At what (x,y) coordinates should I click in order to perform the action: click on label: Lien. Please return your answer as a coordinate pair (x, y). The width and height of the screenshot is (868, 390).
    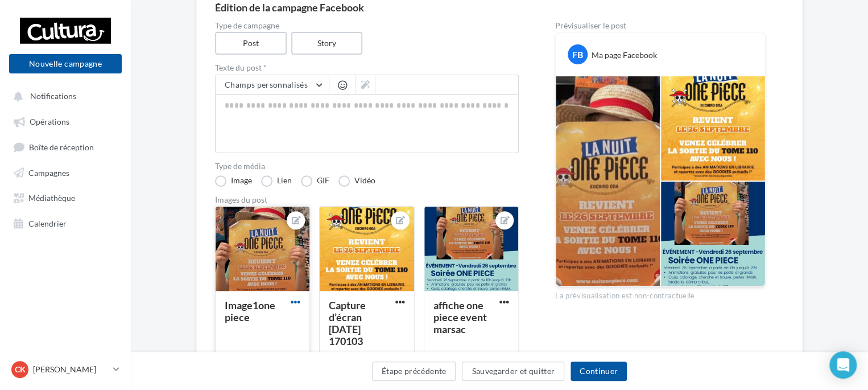
    Looking at the image, I should click on (277, 181).